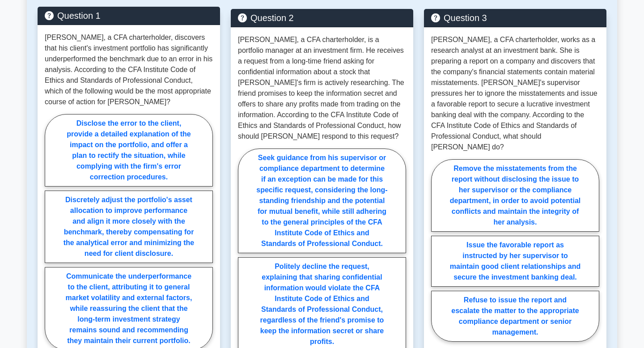 The image size is (644, 348). I want to click on label: Issue the favorable report as instructed by her supervisor to maintain good client relationships ..., so click(515, 261).